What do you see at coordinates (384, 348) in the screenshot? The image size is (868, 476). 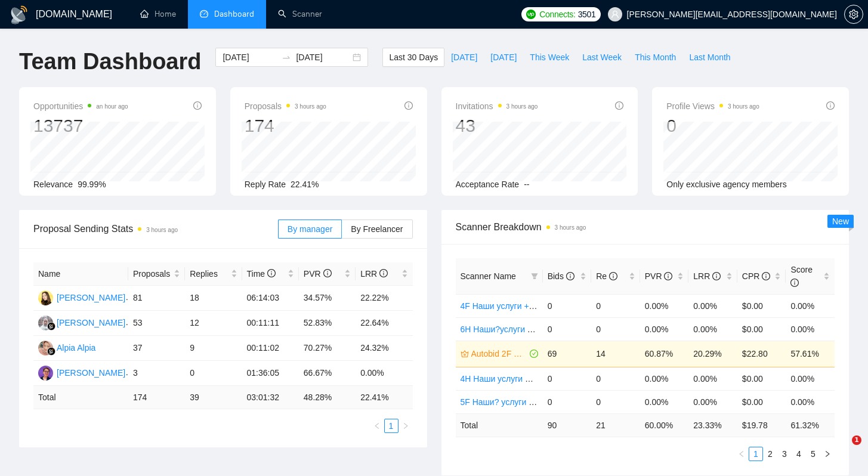 I see `td: 24.32%` at bounding box center [384, 348].